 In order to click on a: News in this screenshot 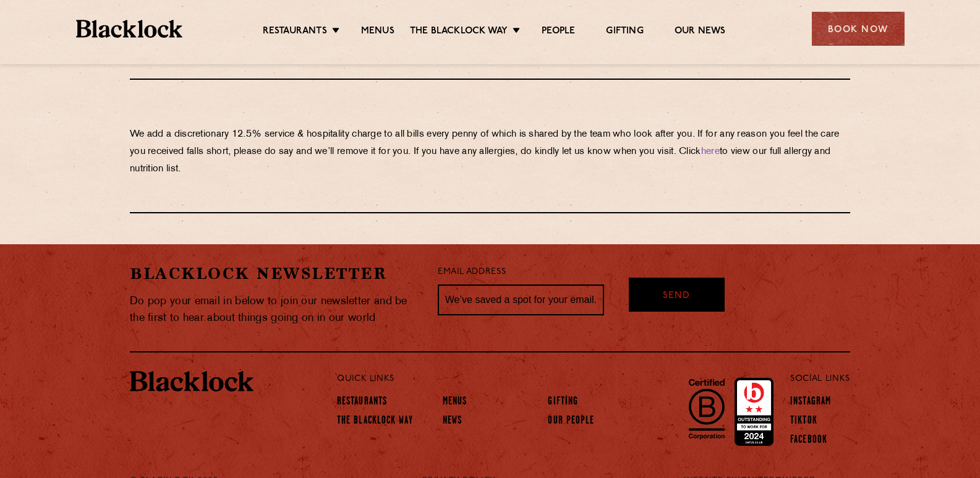, I will do `click(452, 422)`.